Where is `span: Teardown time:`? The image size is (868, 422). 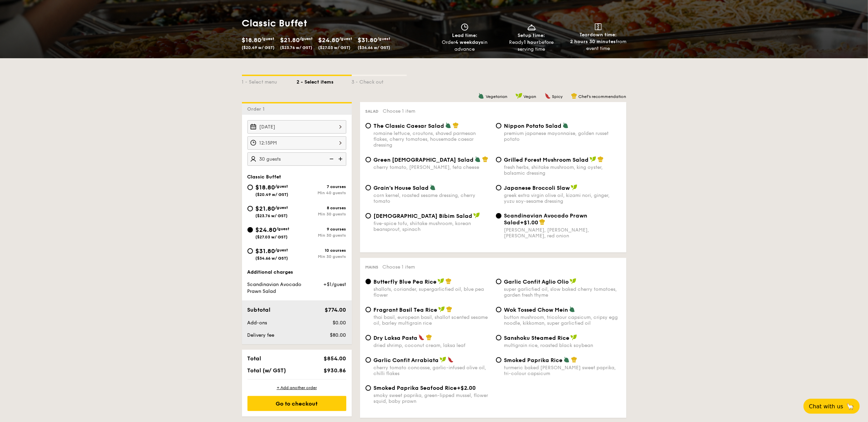
span: Teardown time: is located at coordinates (598, 35).